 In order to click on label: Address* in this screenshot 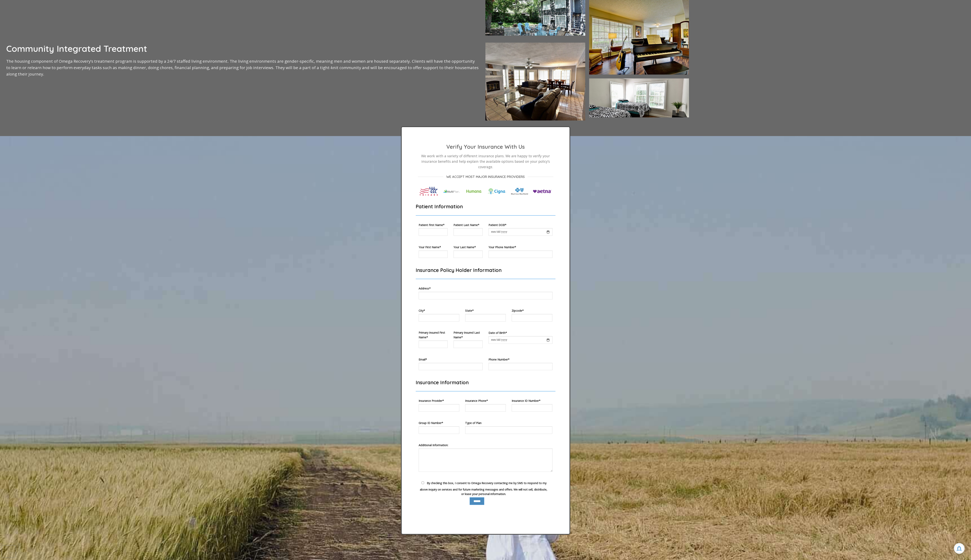, I will do `click(486, 288)`.